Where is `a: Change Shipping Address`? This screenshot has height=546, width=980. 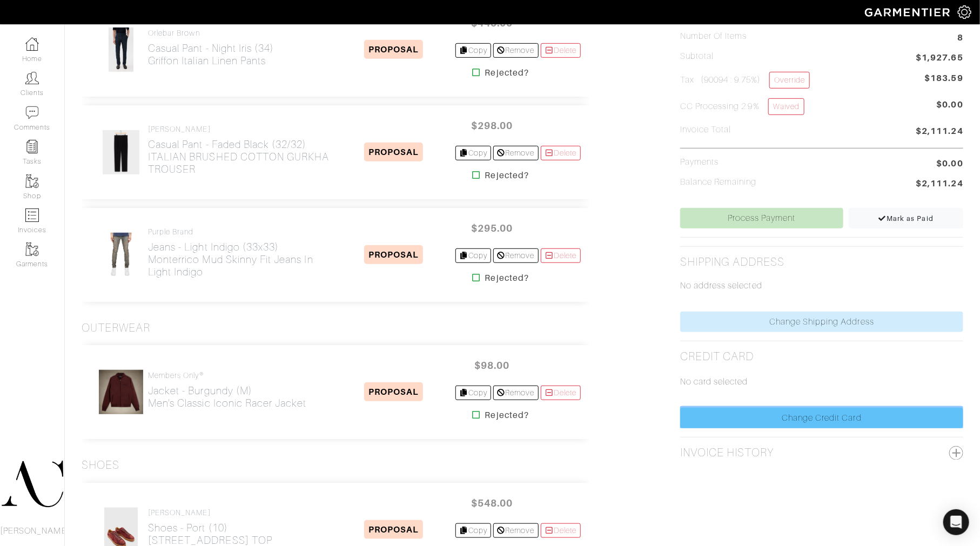
a: Change Shipping Address is located at coordinates (822, 322).